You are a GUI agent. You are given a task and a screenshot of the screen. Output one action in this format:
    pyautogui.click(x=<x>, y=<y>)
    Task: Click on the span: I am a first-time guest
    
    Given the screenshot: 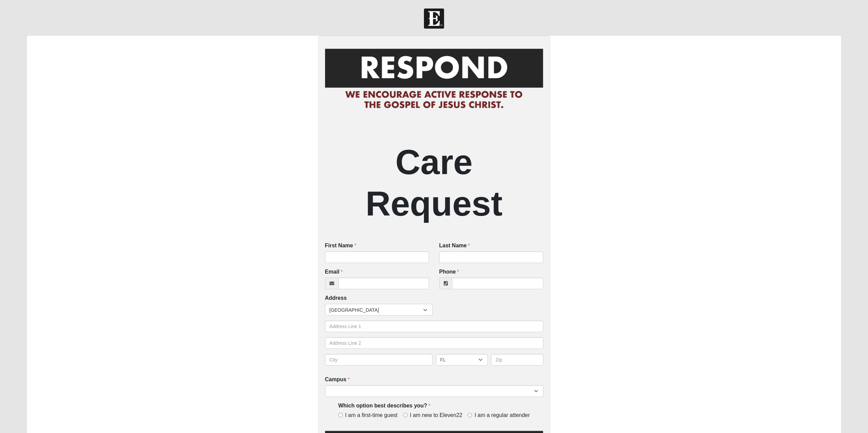 What is the action you would take?
    pyautogui.click(x=371, y=415)
    